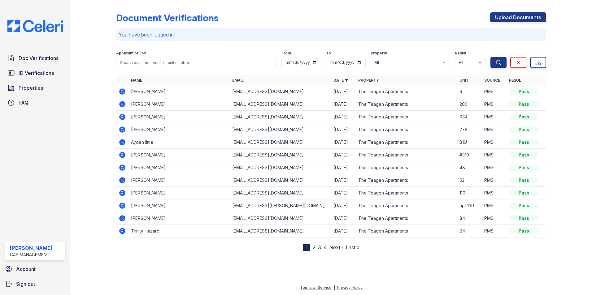  I want to click on span: Account, so click(26, 269).